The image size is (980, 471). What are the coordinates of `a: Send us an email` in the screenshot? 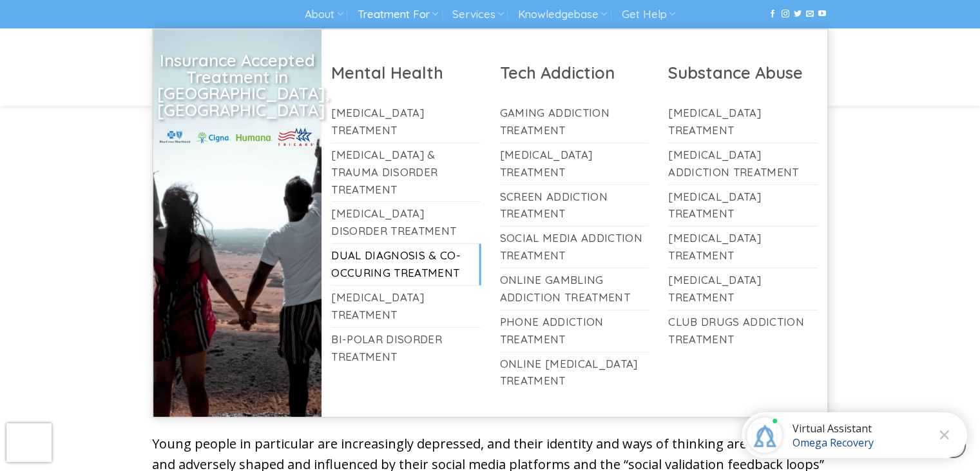 It's located at (810, 14).